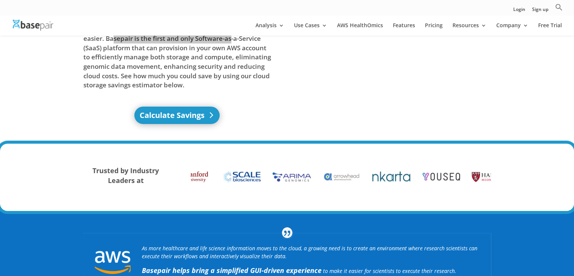 This screenshot has height=276, width=574. What do you see at coordinates (270, 29) in the screenshot?
I see `a: Analysis` at bounding box center [270, 29].